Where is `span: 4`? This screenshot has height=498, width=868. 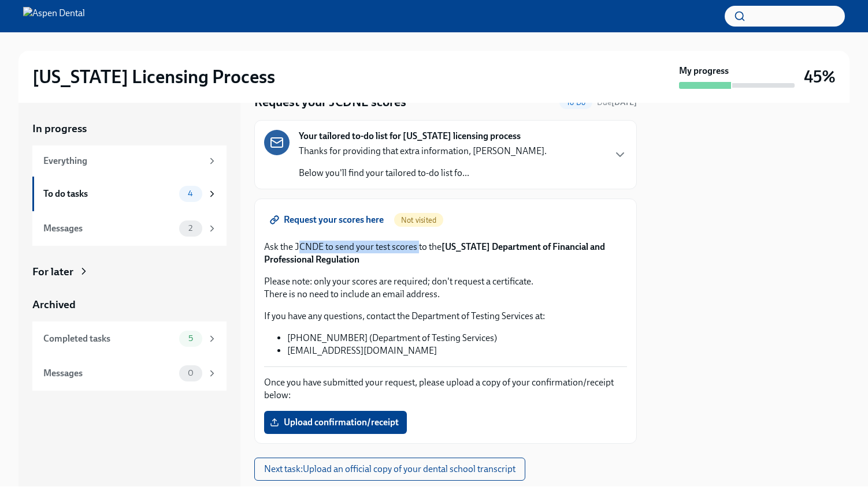
span: 4 is located at coordinates (190, 193).